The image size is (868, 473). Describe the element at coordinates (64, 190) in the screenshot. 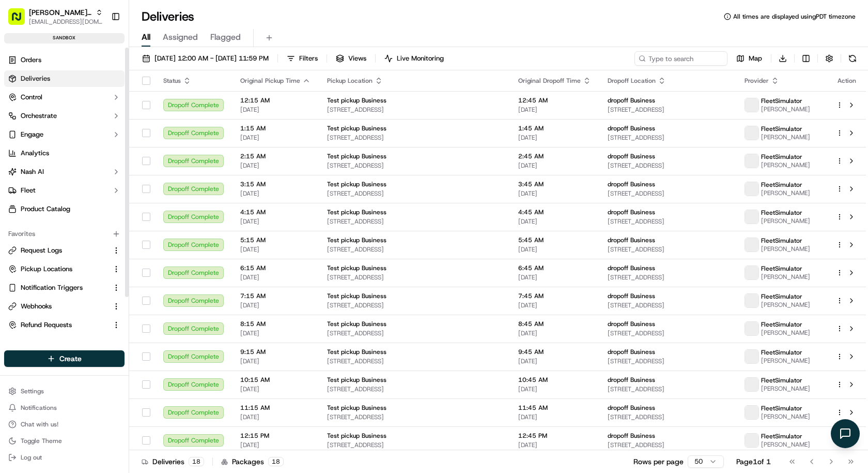

I see `button: Fleet` at that location.